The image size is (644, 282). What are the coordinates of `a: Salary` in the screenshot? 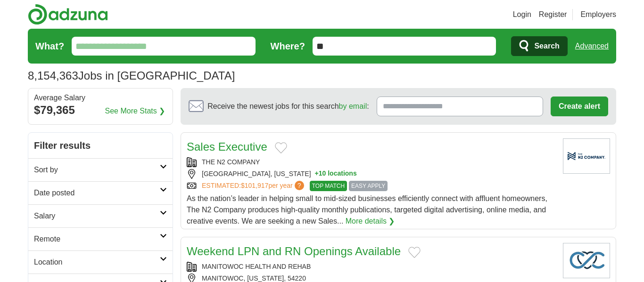 It's located at (100, 216).